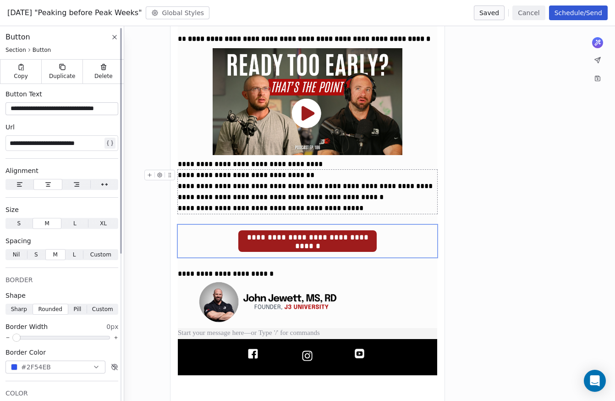 Image resolution: width=615 pixels, height=401 pixels. Describe the element at coordinates (16, 50) in the screenshot. I see `span: Section` at that location.